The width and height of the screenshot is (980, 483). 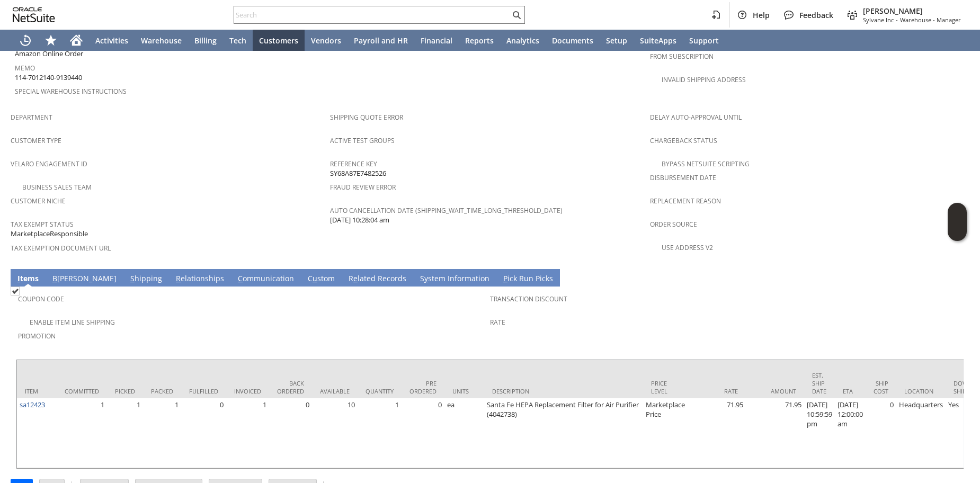 I want to click on span: R, so click(x=178, y=278).